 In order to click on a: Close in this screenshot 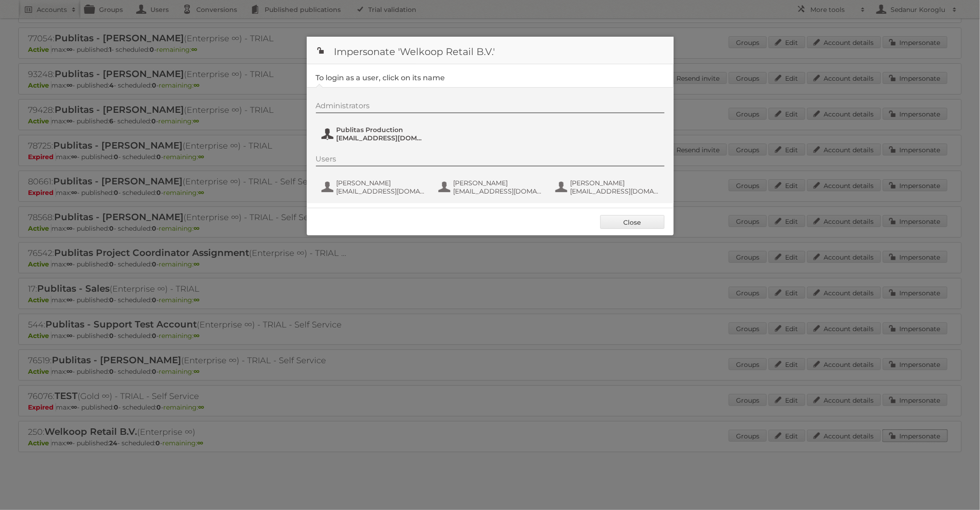, I will do `click(632, 222)`.